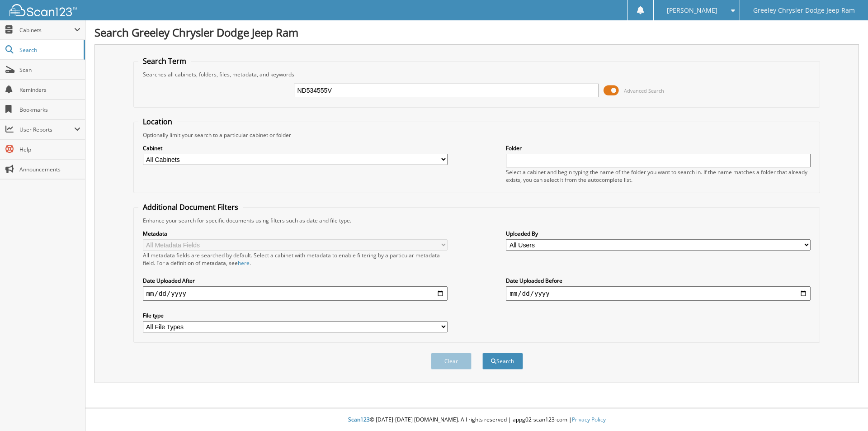  Describe the element at coordinates (644, 91) in the screenshot. I see `span: Advanced Search` at that location.